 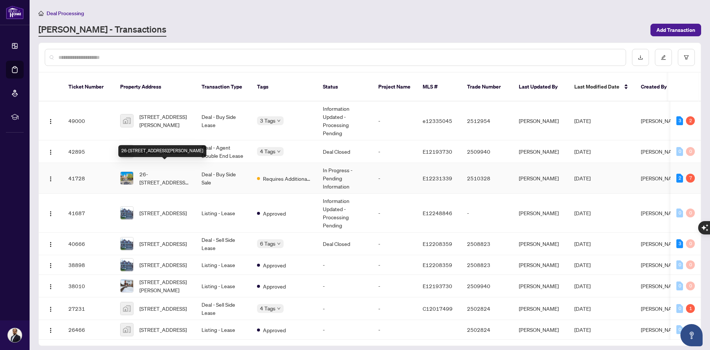 What do you see at coordinates (541, 87) in the screenshot?
I see `th: Last Updated By` at bounding box center [541, 87].